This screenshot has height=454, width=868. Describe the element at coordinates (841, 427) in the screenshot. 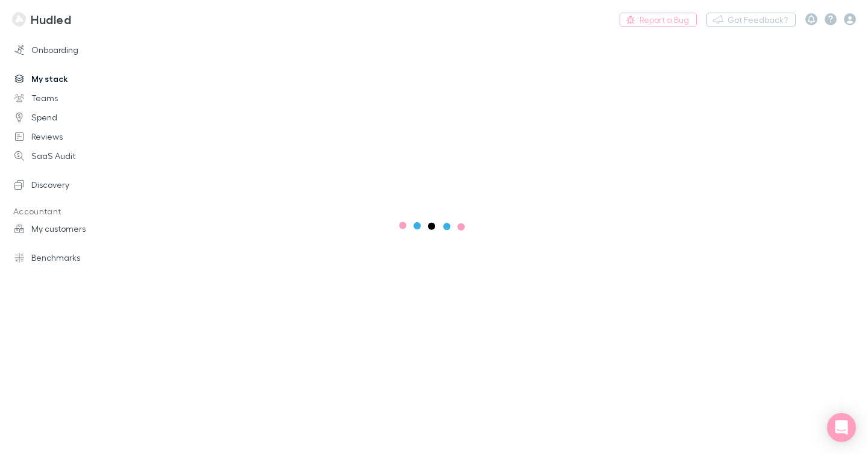

I see `div: Open Intercom Messenger` at that location.